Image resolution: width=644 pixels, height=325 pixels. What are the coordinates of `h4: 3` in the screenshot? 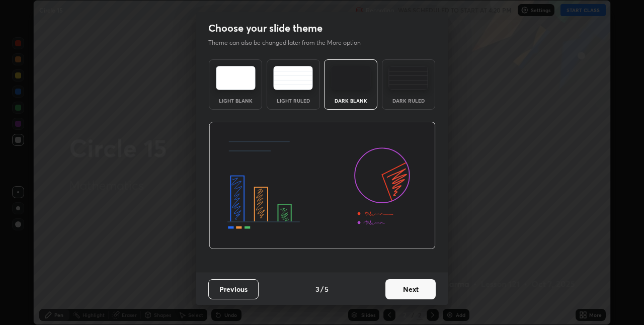 It's located at (318, 289).